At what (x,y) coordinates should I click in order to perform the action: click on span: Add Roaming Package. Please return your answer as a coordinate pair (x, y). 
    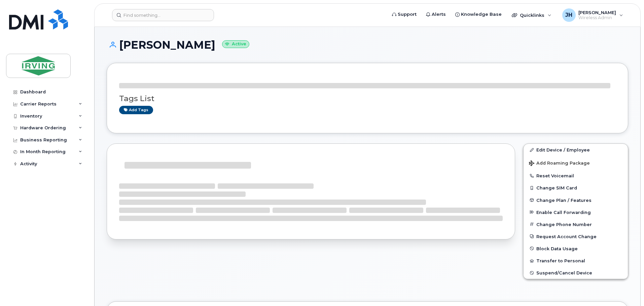
    Looking at the image, I should click on (559, 164).